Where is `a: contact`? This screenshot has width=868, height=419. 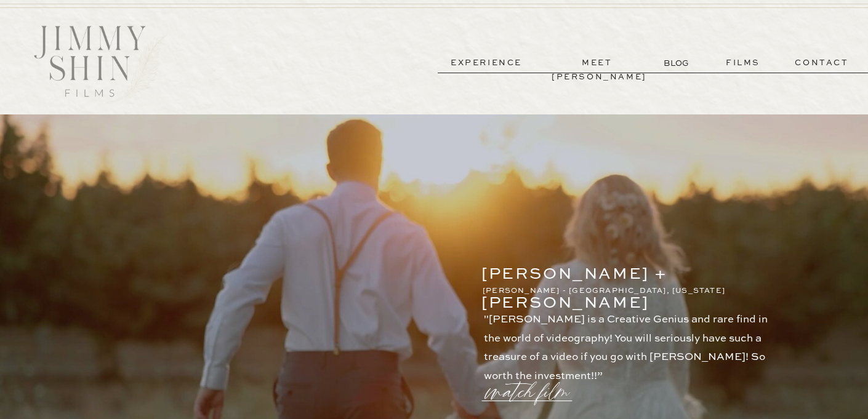
a: contact is located at coordinates (821, 63).